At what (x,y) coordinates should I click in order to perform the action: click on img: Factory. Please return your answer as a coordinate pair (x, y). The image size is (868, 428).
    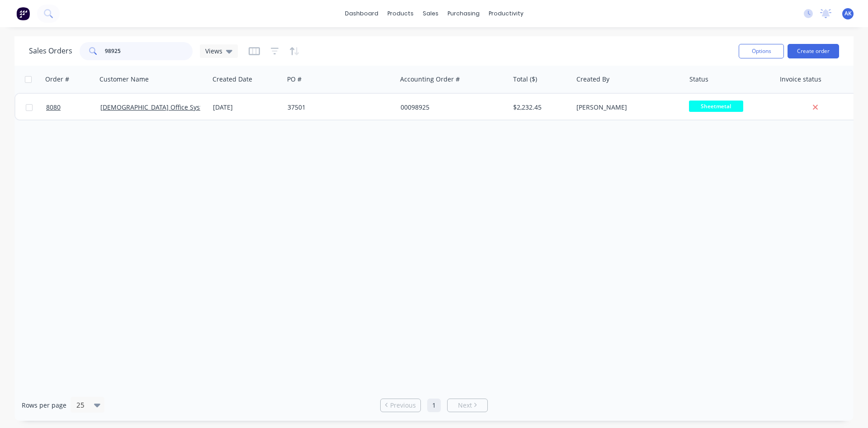
    Looking at the image, I should click on (23, 14).